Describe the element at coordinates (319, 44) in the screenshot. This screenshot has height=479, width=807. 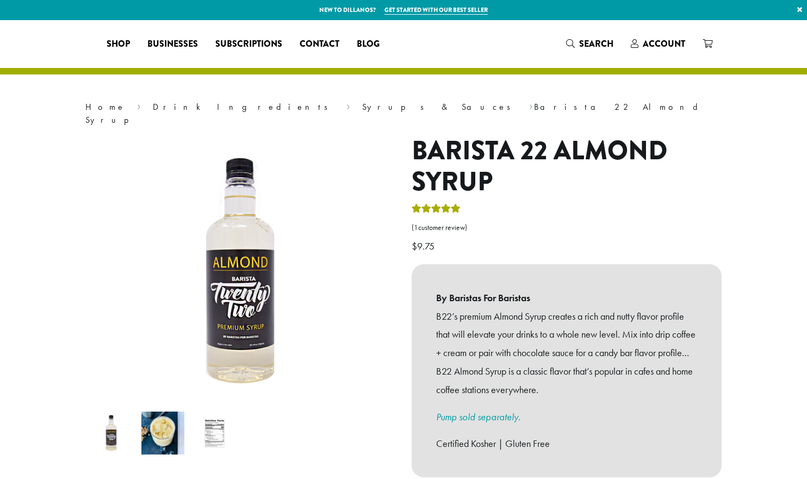
I see `span: Contact` at that location.